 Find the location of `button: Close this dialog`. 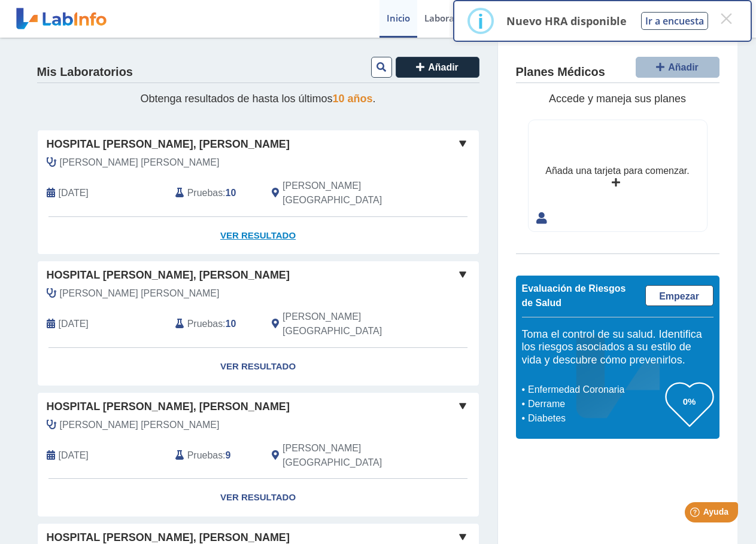

button: Close this dialog is located at coordinates (726, 19).